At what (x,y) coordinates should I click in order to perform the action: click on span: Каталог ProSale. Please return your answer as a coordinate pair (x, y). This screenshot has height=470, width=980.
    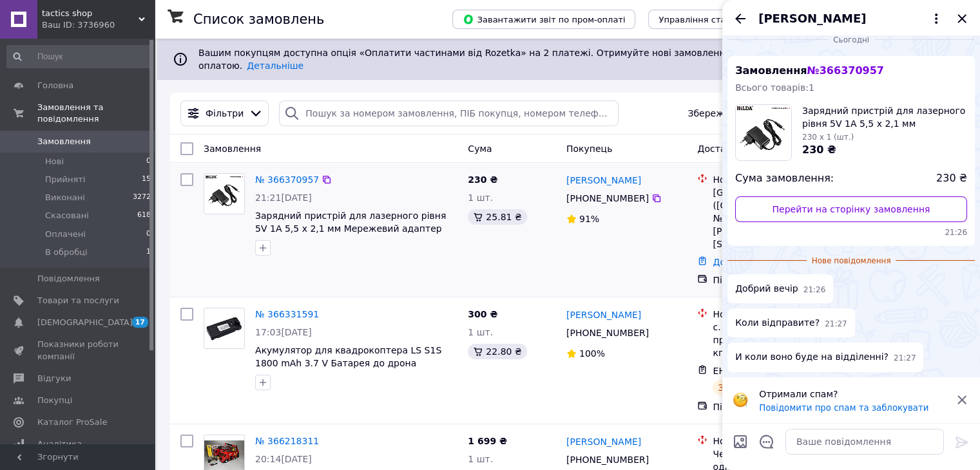
    Looking at the image, I should click on (72, 423).